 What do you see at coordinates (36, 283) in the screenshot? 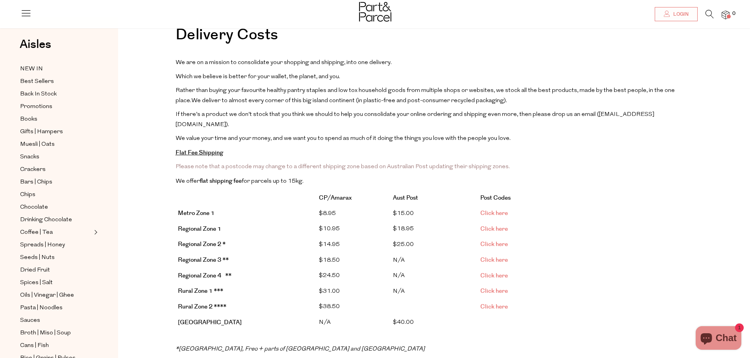
I see `span: Spices | Salt` at bounding box center [36, 283].